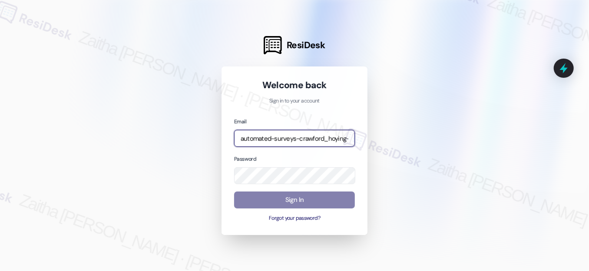  I want to click on button: Sign In, so click(294, 200).